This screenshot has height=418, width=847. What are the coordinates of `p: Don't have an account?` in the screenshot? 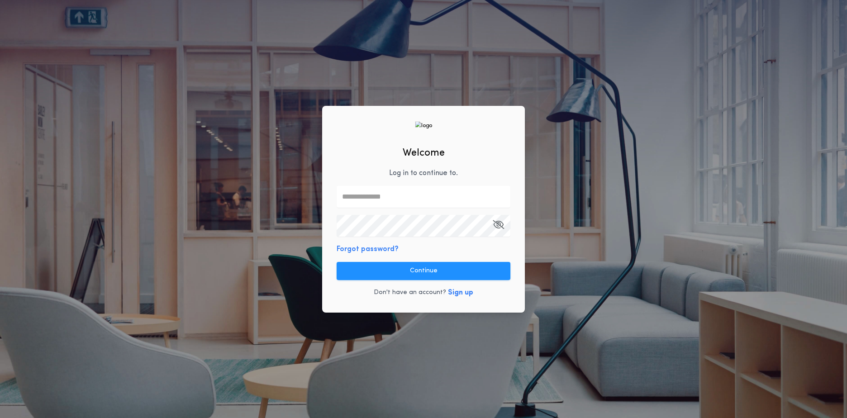 It's located at (410, 293).